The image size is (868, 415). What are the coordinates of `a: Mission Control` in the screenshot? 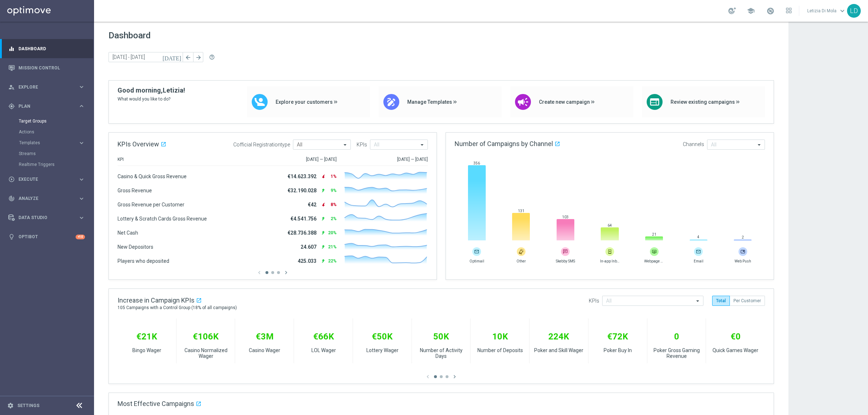 It's located at (51, 67).